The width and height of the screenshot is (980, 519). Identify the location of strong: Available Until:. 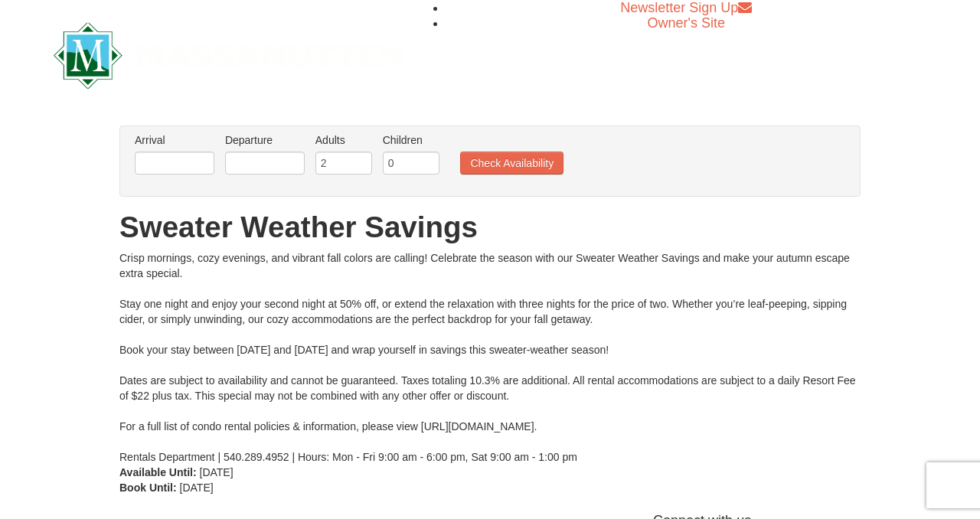
(158, 473).